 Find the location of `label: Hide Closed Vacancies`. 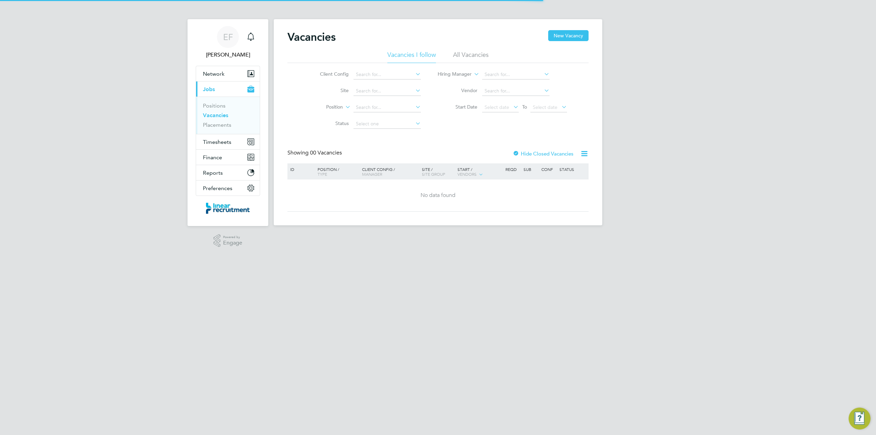

label: Hide Closed Vacancies is located at coordinates (543, 153).